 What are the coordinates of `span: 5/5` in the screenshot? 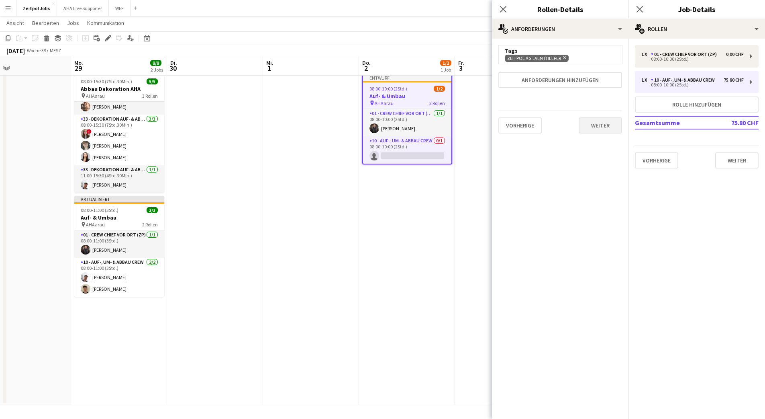 It's located at (152, 81).